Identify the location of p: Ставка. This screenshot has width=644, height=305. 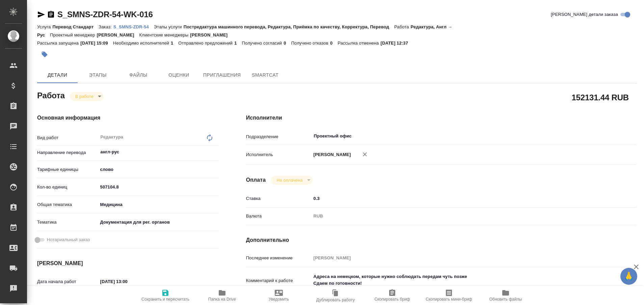
(278, 199).